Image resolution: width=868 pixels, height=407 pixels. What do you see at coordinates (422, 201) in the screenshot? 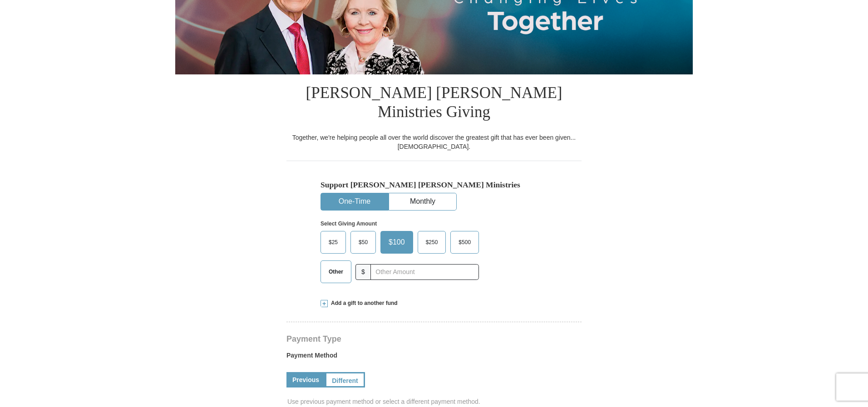
I see `button: Monthly` at bounding box center [422, 201].